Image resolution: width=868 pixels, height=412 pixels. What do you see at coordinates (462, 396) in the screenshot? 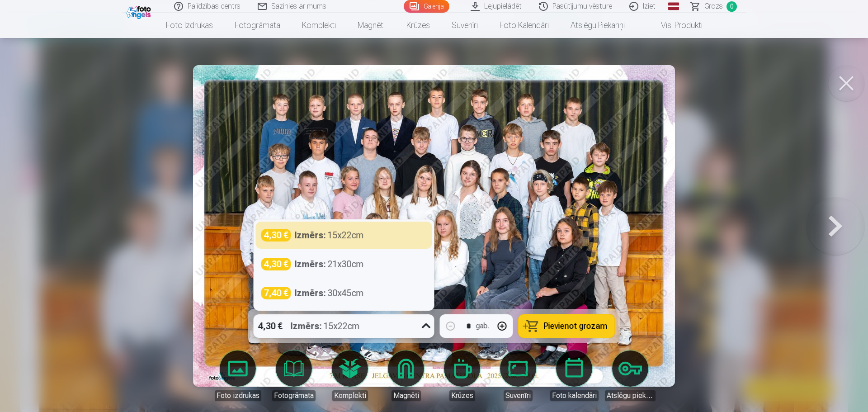
I see `div: Krūzes` at bounding box center [462, 396].